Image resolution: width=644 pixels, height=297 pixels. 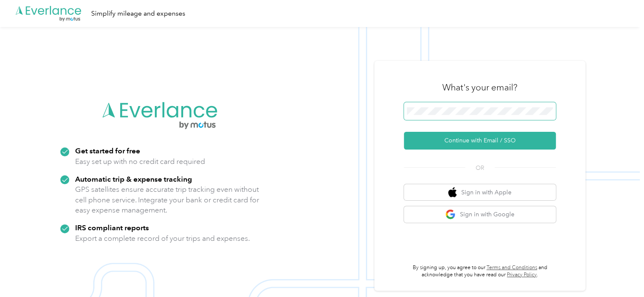 I want to click on a: Privacy Policy, so click(x=522, y=275).